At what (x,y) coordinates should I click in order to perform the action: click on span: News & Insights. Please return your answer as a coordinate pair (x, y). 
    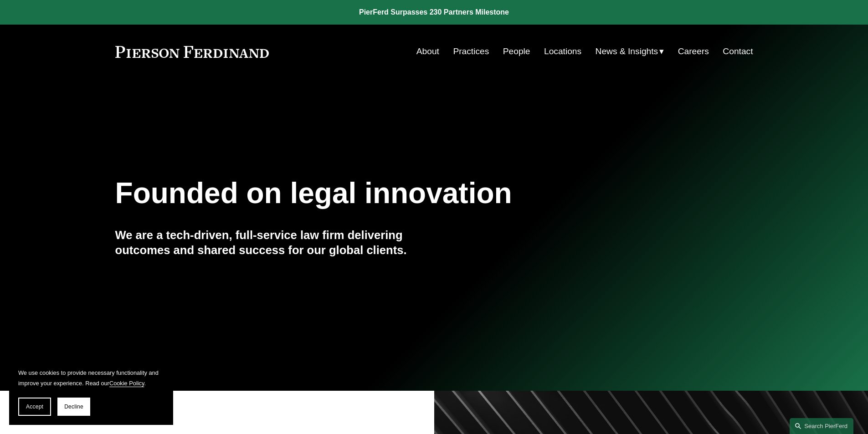
    Looking at the image, I should click on (627, 51).